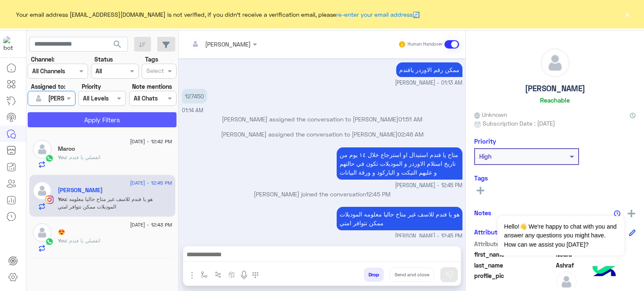  What do you see at coordinates (410, 134) in the screenshot?
I see `span: 02:46 AM` at bounding box center [410, 134].